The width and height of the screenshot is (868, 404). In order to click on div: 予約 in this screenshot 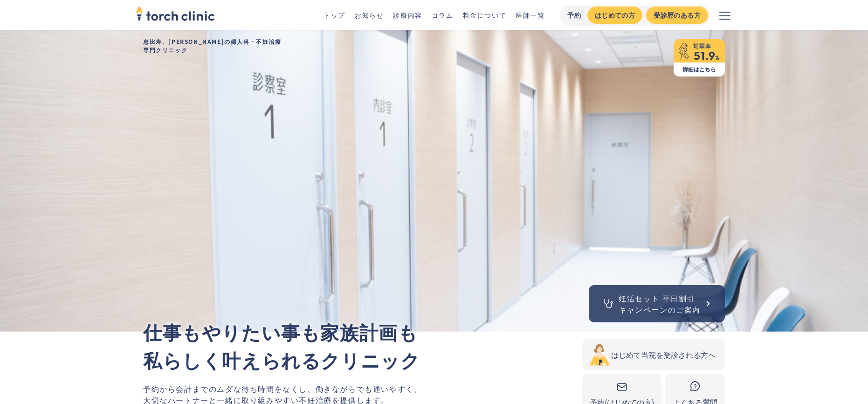, I will do `click(574, 15)`.